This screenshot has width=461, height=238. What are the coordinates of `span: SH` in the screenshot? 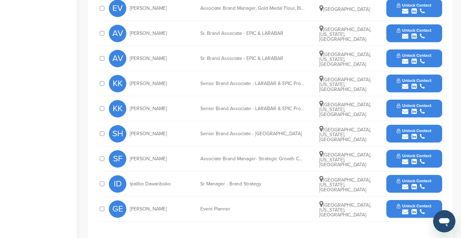 It's located at (118, 134).